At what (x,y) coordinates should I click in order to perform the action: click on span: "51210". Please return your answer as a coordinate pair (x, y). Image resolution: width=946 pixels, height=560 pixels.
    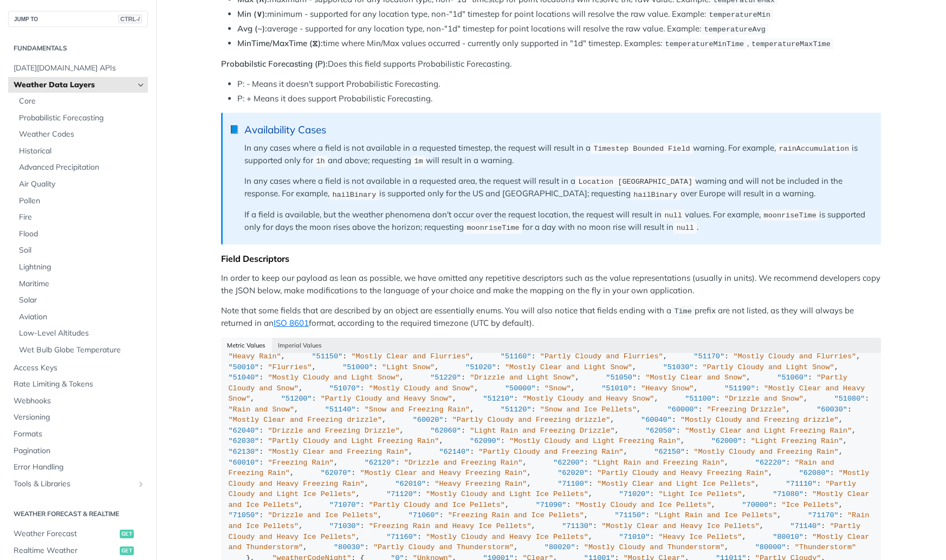
    Looking at the image, I should click on (498, 398).